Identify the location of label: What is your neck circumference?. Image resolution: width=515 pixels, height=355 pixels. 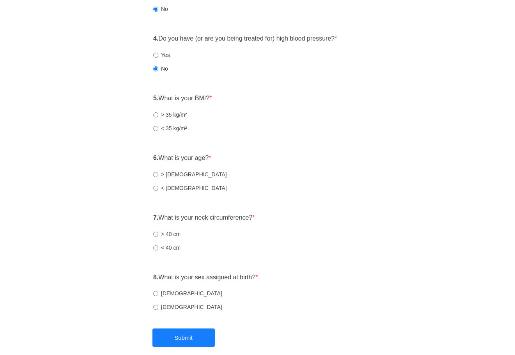
(204, 217).